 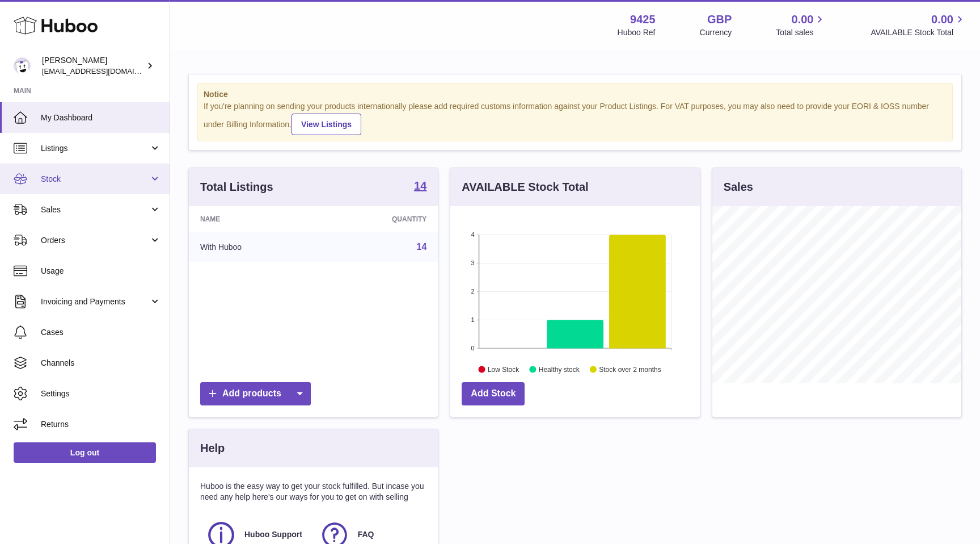 What do you see at coordinates (101, 270) in the screenshot?
I see `span: Usage` at bounding box center [101, 270].